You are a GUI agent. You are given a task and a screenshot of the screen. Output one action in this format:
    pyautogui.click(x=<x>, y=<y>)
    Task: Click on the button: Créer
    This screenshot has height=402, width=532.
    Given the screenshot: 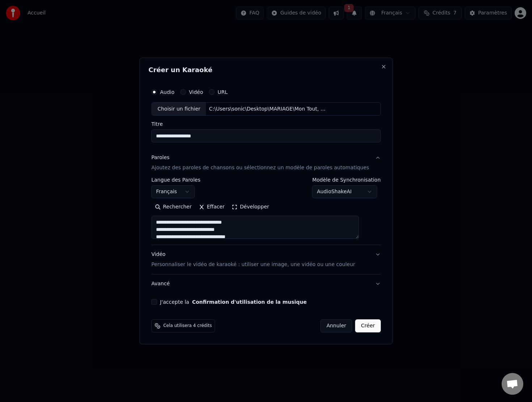 What is the action you would take?
    pyautogui.click(x=368, y=326)
    